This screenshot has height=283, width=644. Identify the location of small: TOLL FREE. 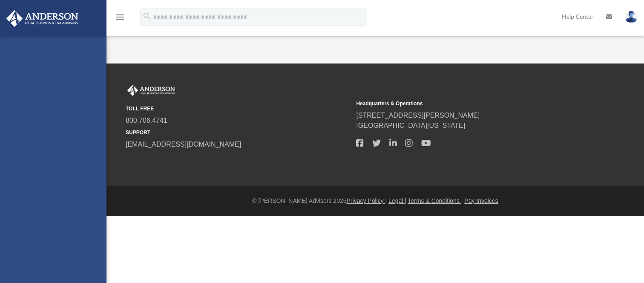
(238, 108).